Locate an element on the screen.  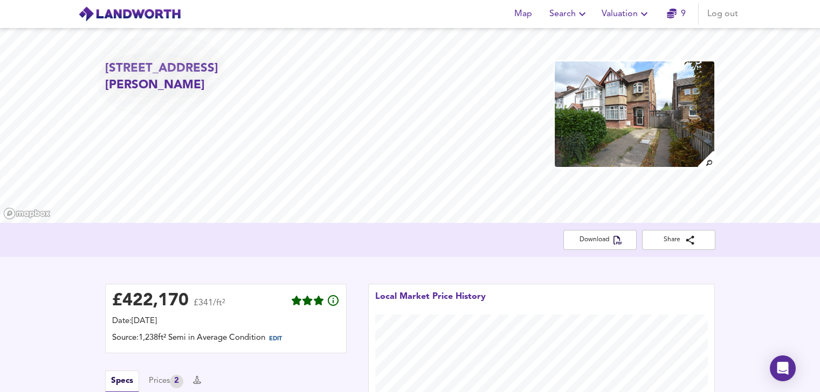
div: Prices is located at coordinates (166, 382).